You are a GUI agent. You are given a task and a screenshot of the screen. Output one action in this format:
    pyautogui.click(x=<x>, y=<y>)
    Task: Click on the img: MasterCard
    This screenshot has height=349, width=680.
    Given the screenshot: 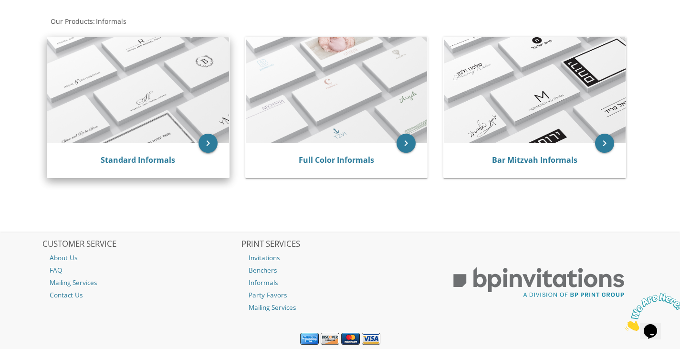 What is the action you would take?
    pyautogui.click(x=350, y=339)
    